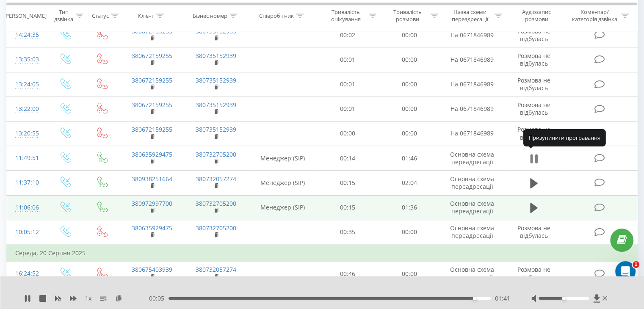 The image size is (644, 309). I want to click on div: 13:20:55, so click(26, 133).